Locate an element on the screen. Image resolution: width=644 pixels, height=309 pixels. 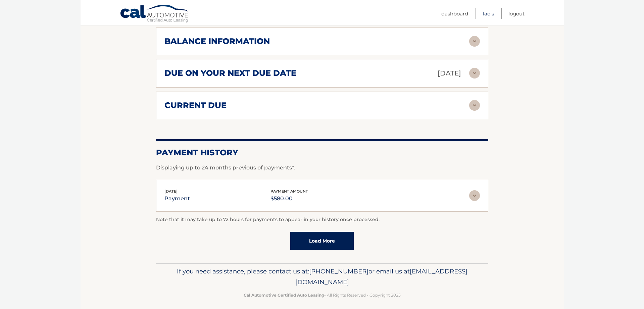
h2: current due is located at coordinates (195, 106).